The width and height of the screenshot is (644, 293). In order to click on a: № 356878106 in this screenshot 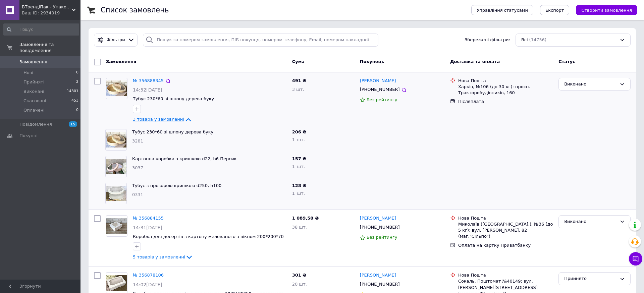, I will do `click(148, 275)`.